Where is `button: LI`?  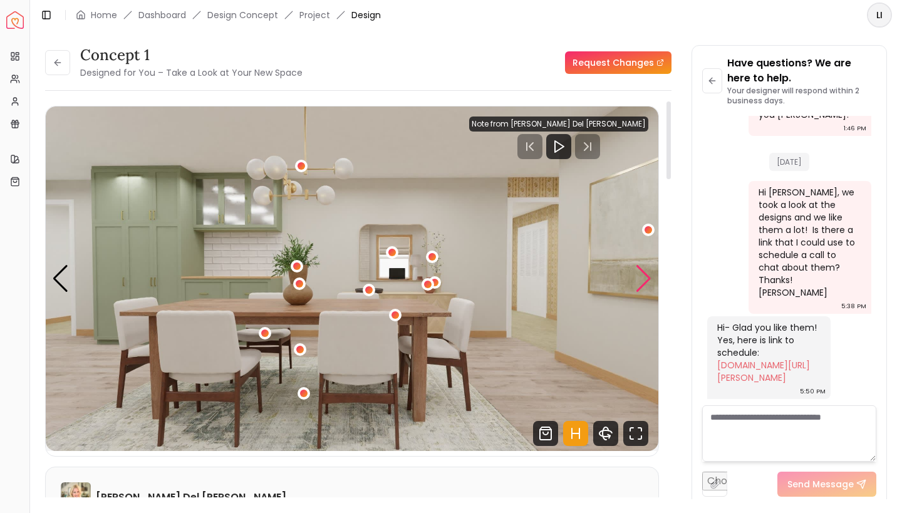 button: LI is located at coordinates (880, 15).